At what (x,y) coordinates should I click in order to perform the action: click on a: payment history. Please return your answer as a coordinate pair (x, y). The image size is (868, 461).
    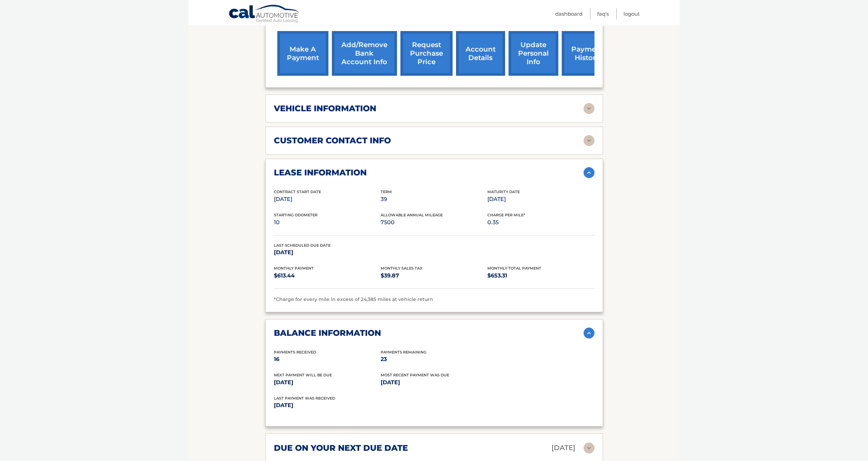
    Looking at the image, I should click on (587, 53).